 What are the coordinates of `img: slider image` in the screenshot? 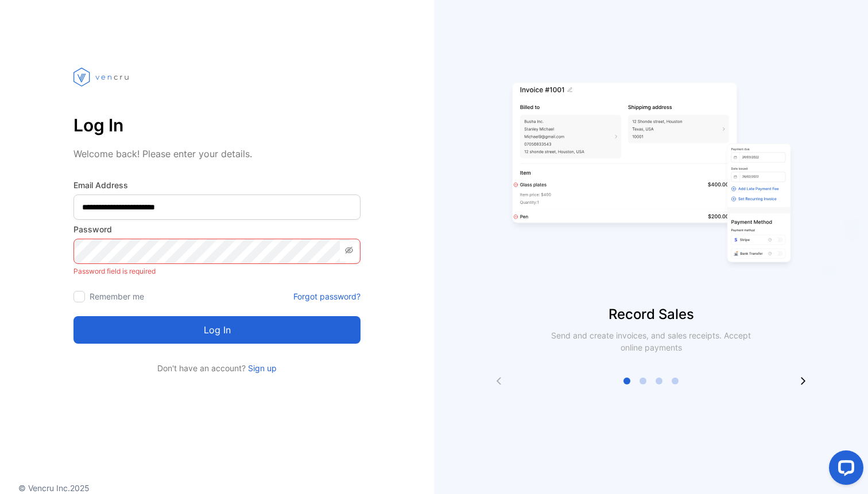 It's located at (651, 175).